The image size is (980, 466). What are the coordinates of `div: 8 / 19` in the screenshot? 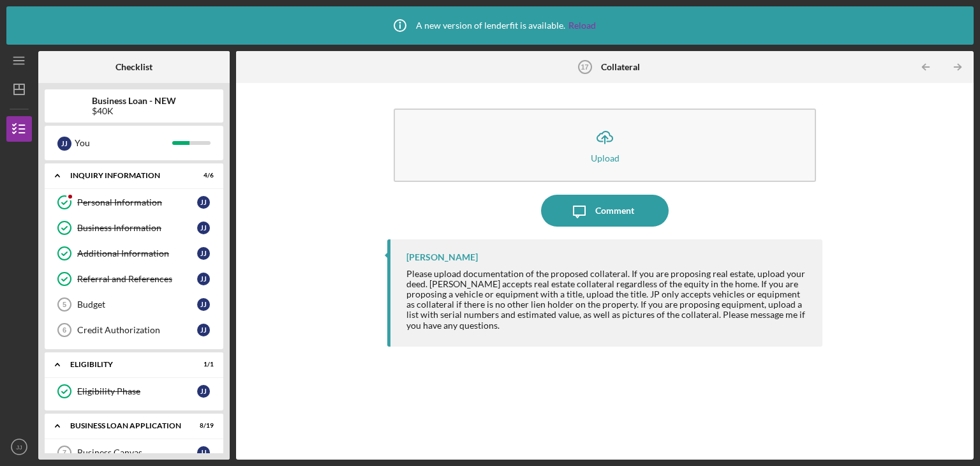 It's located at (202, 425).